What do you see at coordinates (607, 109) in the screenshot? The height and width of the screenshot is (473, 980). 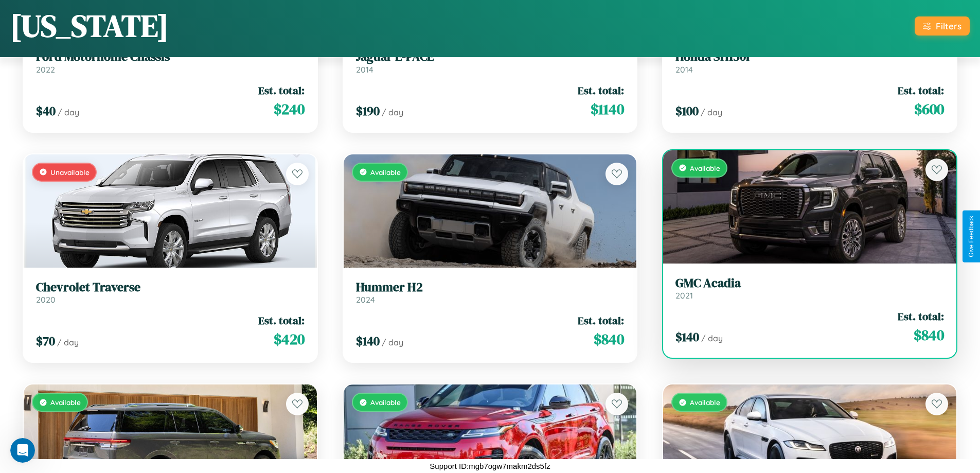 I see `span: $ 1140` at bounding box center [607, 109].